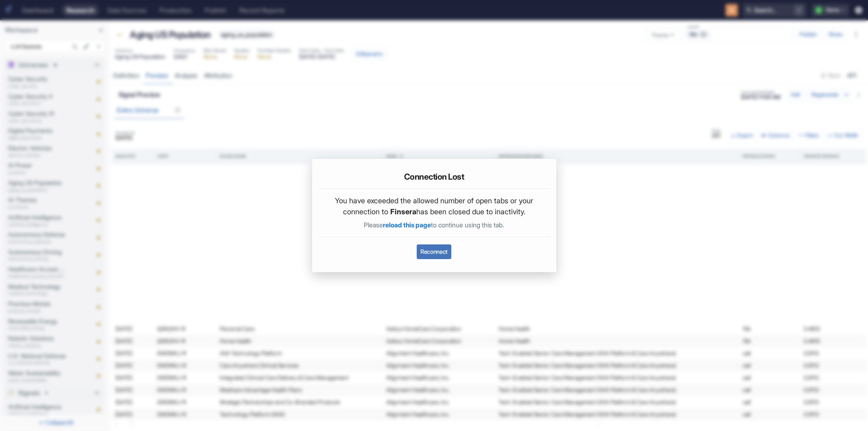  What do you see at coordinates (434, 252) in the screenshot?
I see `button: Reconnect` at bounding box center [434, 252].